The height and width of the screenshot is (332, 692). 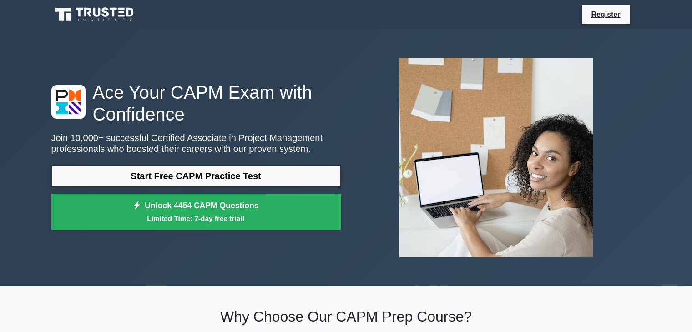 What do you see at coordinates (605, 14) in the screenshot?
I see `a: Register` at bounding box center [605, 14].